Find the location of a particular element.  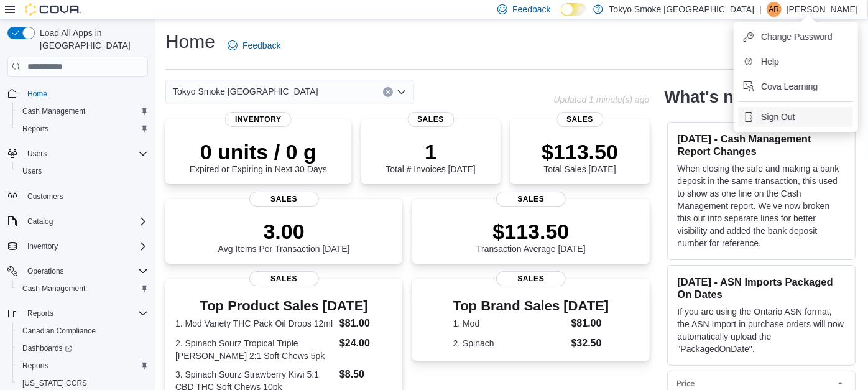

h1: Home is located at coordinates (191, 42).